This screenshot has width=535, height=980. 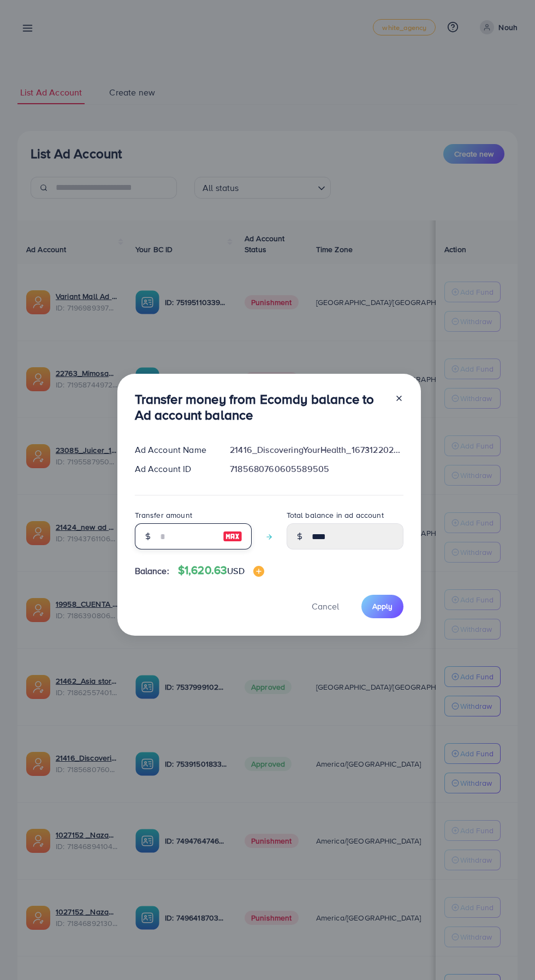 What do you see at coordinates (221, 571) in the screenshot?
I see `h4: $1,620.63` at bounding box center [221, 571].